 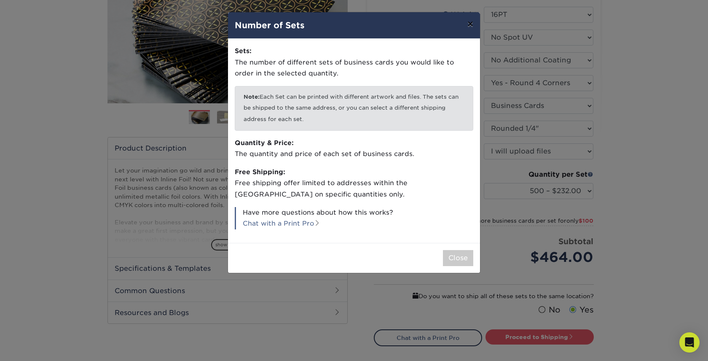 What do you see at coordinates (354, 62) in the screenshot?
I see `p: The number of different sets of business cards you would like to order in the selected quantity.` at bounding box center [354, 62].